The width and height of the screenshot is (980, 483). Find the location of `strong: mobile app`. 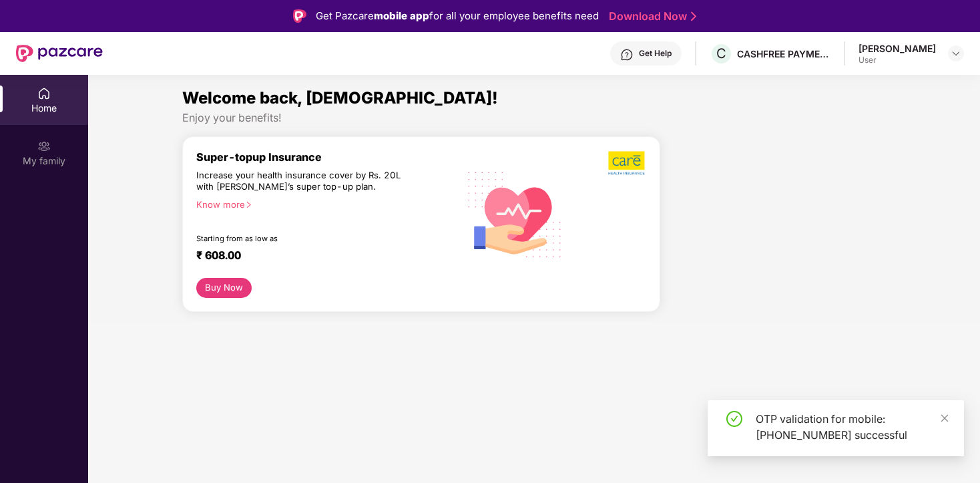

strong: mobile app is located at coordinates (401, 15).